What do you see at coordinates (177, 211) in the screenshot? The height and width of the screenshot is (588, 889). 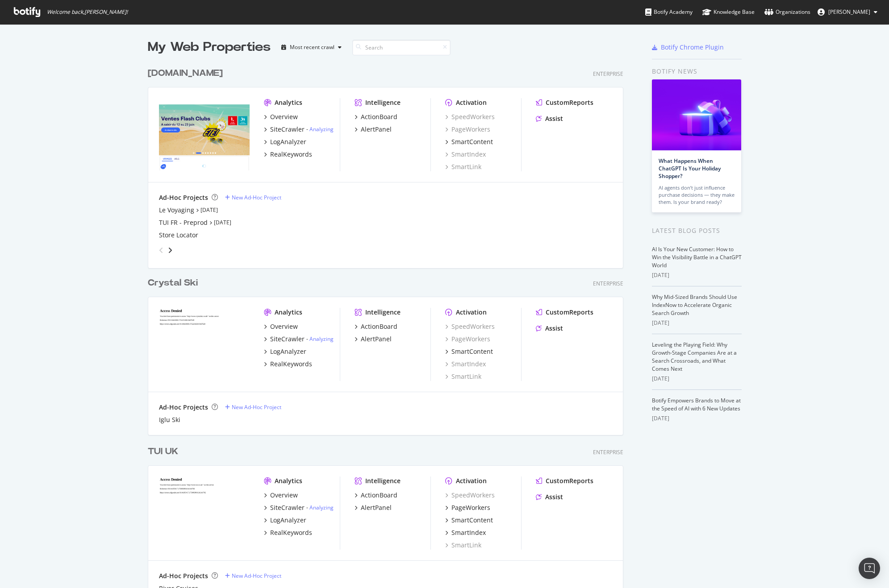 I see `div: Le Voyaging` at bounding box center [177, 211].